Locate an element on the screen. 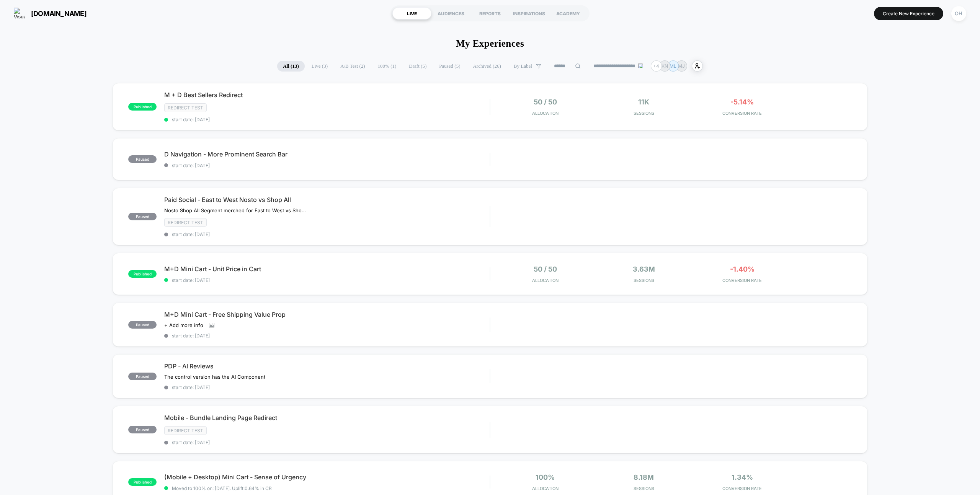 The image size is (980, 495). span: M+D Mini Cart - Free Shipping Value Prop is located at coordinates (327, 314).